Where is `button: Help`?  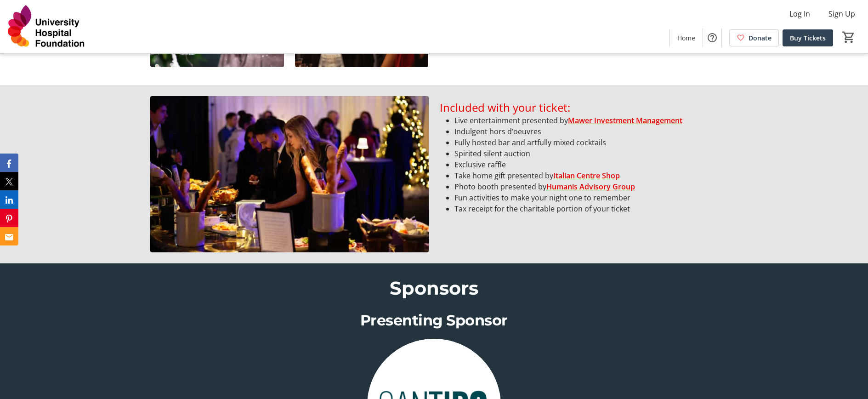
button: Help is located at coordinates (712, 38).